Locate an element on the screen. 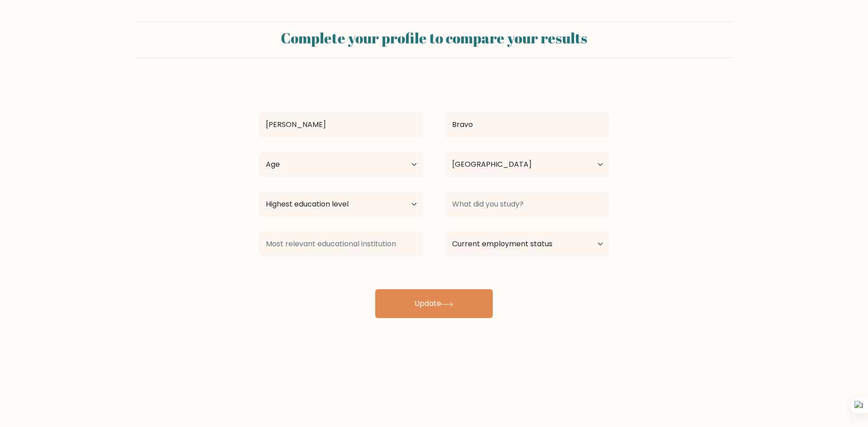  input: Last name is located at coordinates (528, 125).